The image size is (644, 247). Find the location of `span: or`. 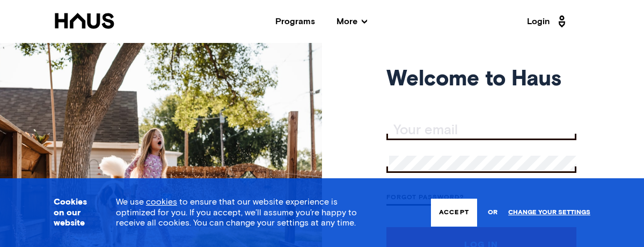

span: or is located at coordinates (493, 212).